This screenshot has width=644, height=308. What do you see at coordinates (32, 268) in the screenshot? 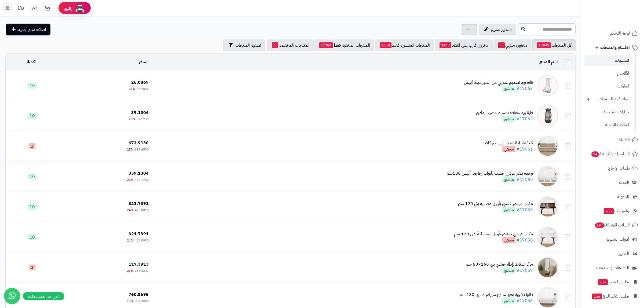
I see `span: 3` at bounding box center [32, 268].